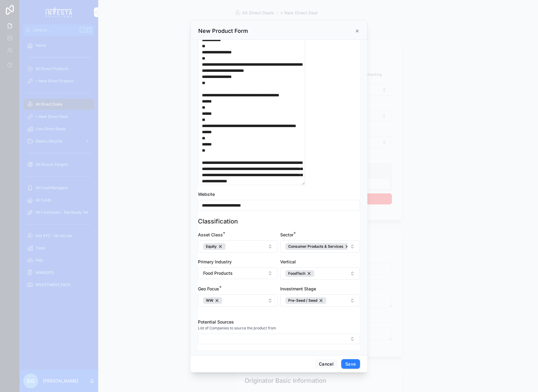 Image resolution: width=538 pixels, height=392 pixels. Describe the element at coordinates (237, 329) in the screenshot. I see `span: List of Companies to source the product from` at that location.